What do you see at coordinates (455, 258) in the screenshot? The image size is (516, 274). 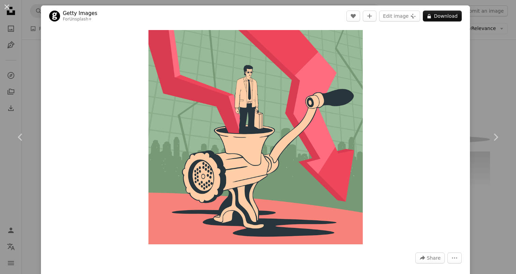 I see `button: More Actions` at bounding box center [455, 258].